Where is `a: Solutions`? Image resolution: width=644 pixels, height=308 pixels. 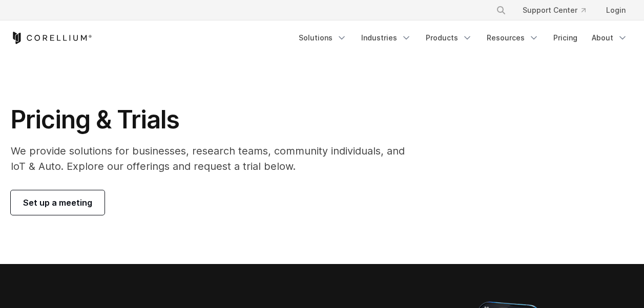
a: Solutions is located at coordinates (322, 38).